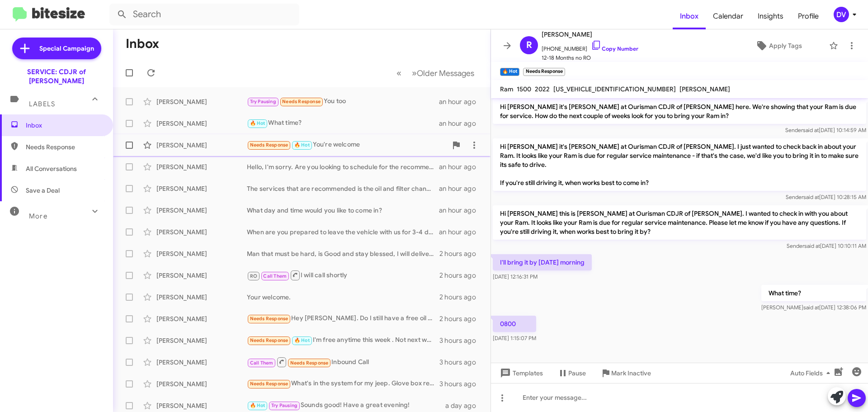 The height and width of the screenshot is (412, 868). What do you see at coordinates (813, 293) in the screenshot?
I see `p: What time?` at bounding box center [813, 293].